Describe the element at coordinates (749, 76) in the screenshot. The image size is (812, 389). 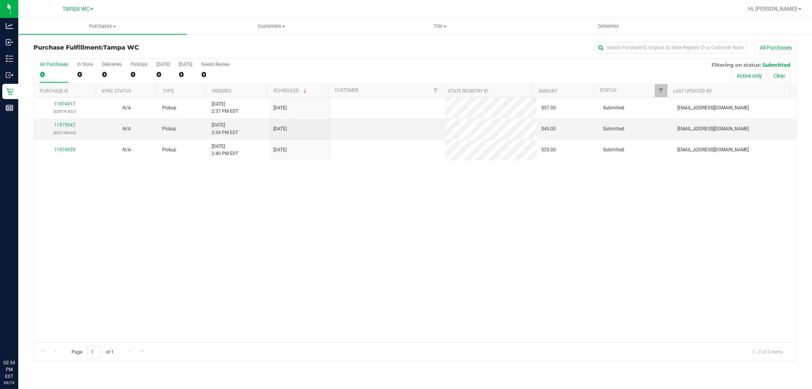
I see `button: Active only` at that location.